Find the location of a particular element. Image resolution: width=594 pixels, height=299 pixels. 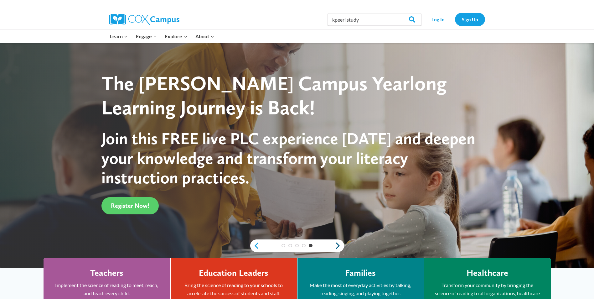

a: Register Now! is located at coordinates (130, 206).